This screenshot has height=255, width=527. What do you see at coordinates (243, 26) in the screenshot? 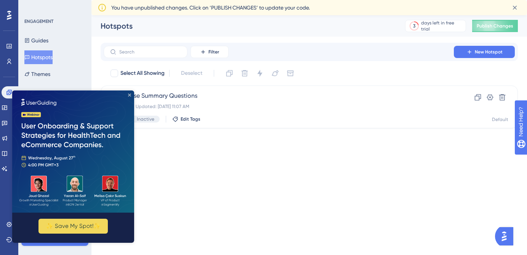
I see `div: Hotspots` at bounding box center [243, 26].